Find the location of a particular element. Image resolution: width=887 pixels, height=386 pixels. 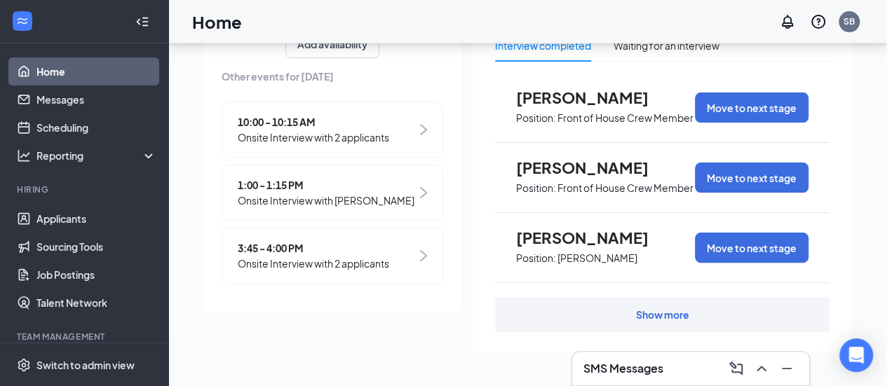

svg: Collapse is located at coordinates (142, 22).